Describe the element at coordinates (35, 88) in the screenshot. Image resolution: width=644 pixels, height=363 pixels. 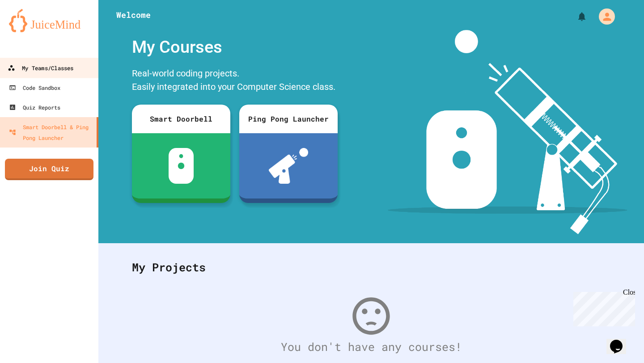
I see `div: Code Sandbox` at that location.